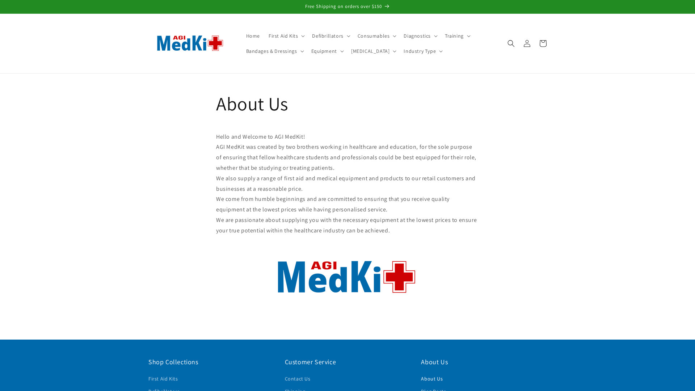  Describe the element at coordinates (347, 204) in the screenshot. I see `div: We come from humble beginnings and are committed to ensuring that you receive quality equipment a...` at that location.